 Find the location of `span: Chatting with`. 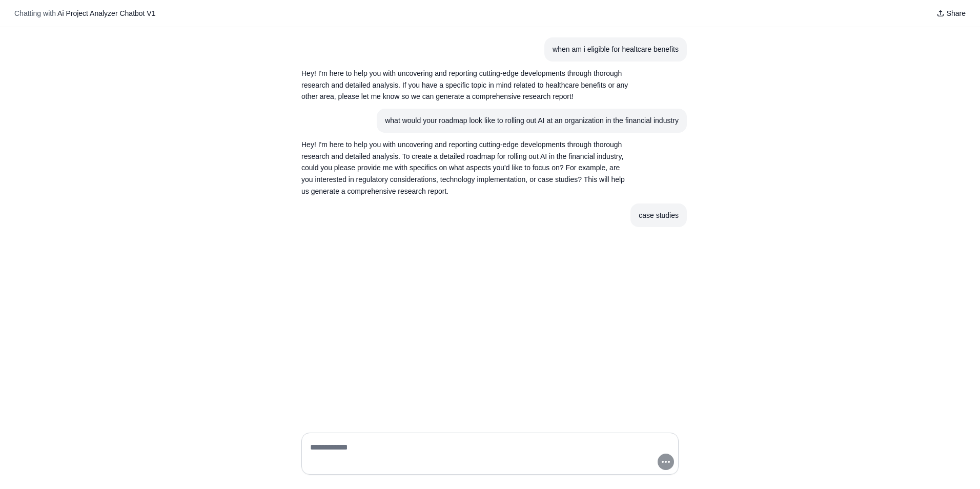

span: Chatting with is located at coordinates (35, 13).